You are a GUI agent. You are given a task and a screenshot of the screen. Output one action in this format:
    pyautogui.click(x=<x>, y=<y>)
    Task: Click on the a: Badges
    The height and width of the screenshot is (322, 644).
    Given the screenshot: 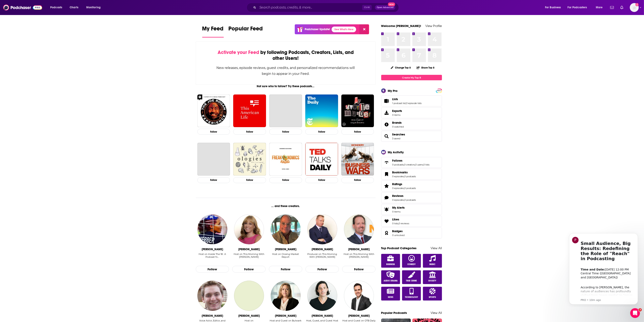 What is the action you would take?
    pyautogui.click(x=398, y=231)
    